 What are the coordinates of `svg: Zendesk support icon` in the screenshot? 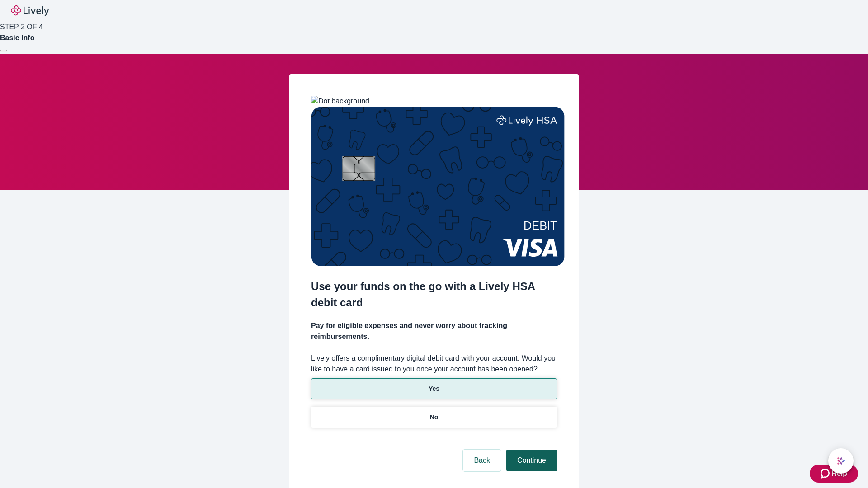 It's located at (826, 474).